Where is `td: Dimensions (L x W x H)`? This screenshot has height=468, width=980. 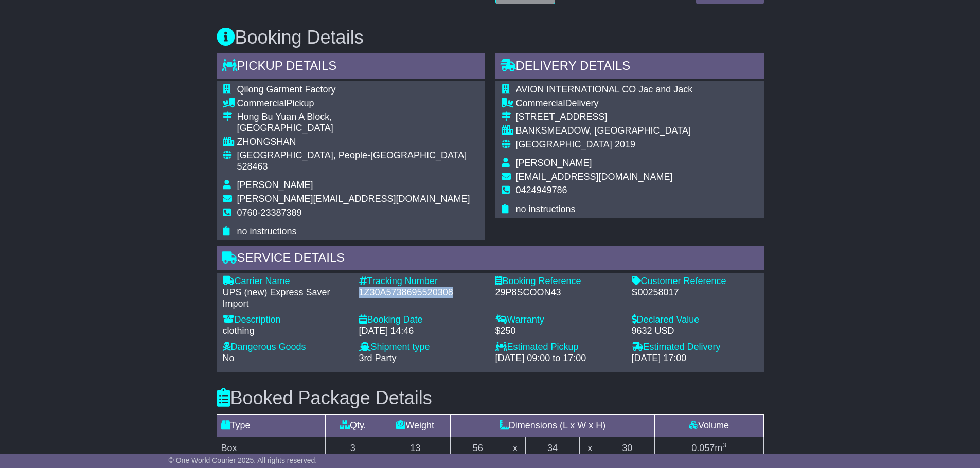 td: Dimensions (L x W x H) is located at coordinates (552, 426).